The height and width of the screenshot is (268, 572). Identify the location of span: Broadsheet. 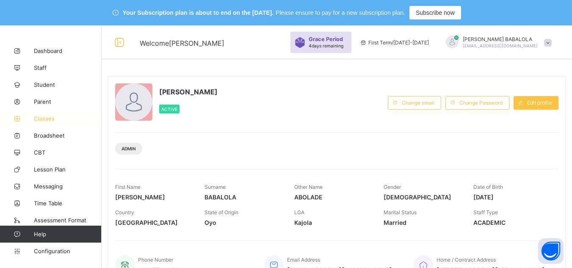
(68, 136).